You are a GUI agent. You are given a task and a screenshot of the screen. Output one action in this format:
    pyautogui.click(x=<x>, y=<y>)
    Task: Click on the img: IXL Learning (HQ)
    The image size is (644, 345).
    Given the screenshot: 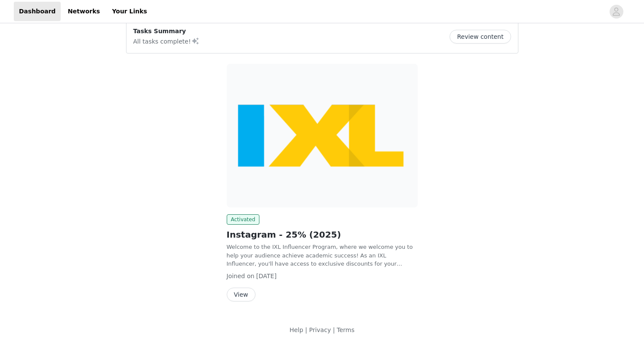 What is the action you would take?
    pyautogui.click(x=323, y=136)
    